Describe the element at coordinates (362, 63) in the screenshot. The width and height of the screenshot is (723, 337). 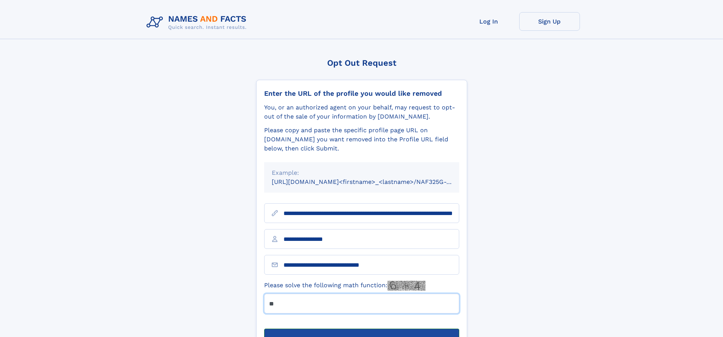
I see `div: Opt Out Request` at that location.